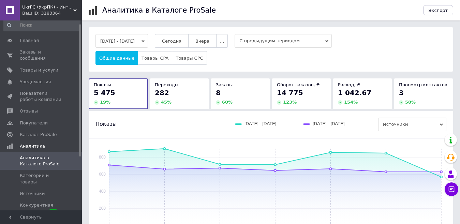 The height and width of the screenshot is (224, 460). What do you see at coordinates (224, 85) in the screenshot?
I see `span: Заказы` at bounding box center [224, 85].